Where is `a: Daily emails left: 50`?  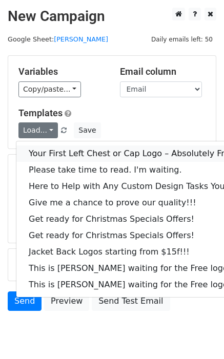
a: Daily emails left: 50 is located at coordinates (182, 39).